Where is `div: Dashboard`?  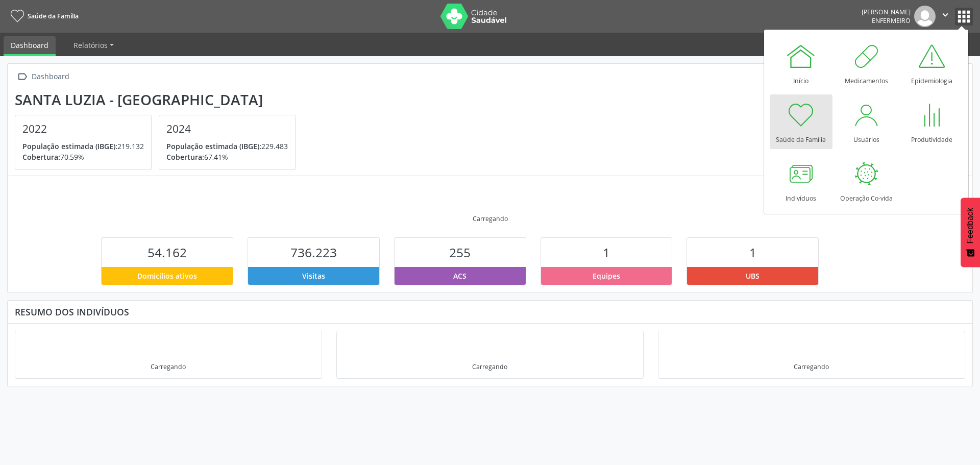
div: Dashboard is located at coordinates (50, 77).